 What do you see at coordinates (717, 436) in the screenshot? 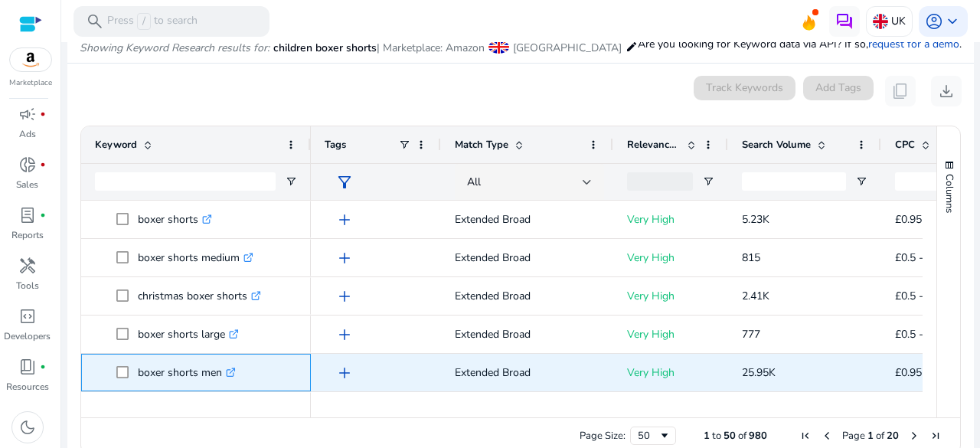
I see `span: to` at bounding box center [717, 436].